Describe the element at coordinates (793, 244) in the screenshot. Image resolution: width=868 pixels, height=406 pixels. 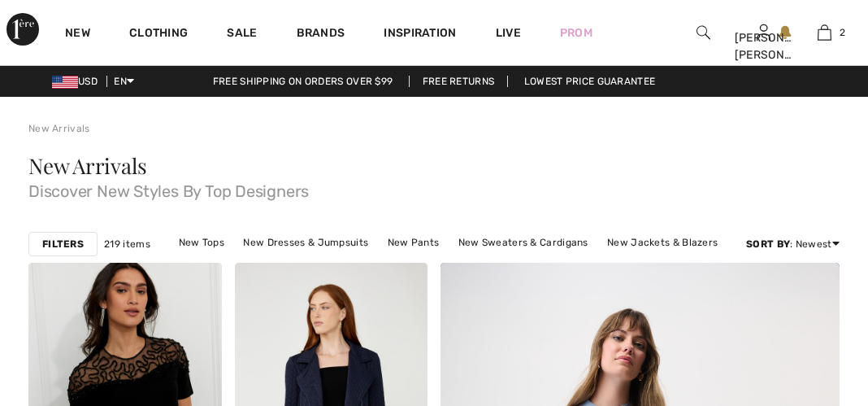
I see `div: : Newest` at that location.